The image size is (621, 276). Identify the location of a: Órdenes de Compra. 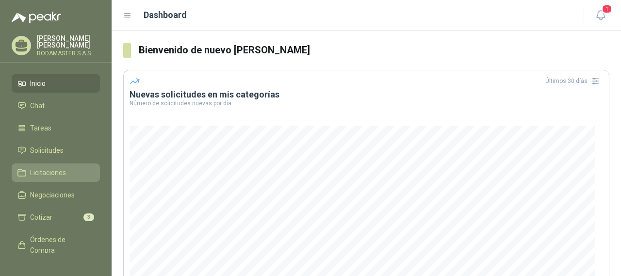
(56, 245).